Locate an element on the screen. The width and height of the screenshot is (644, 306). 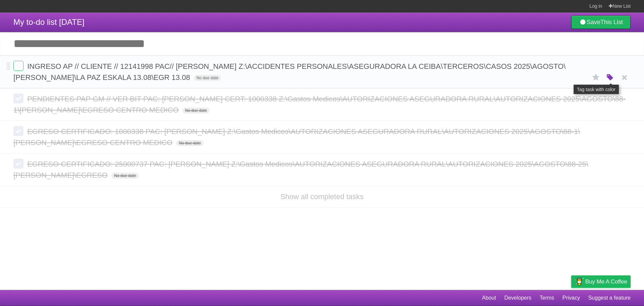
a: Buy me a coffee is located at coordinates (601, 281).